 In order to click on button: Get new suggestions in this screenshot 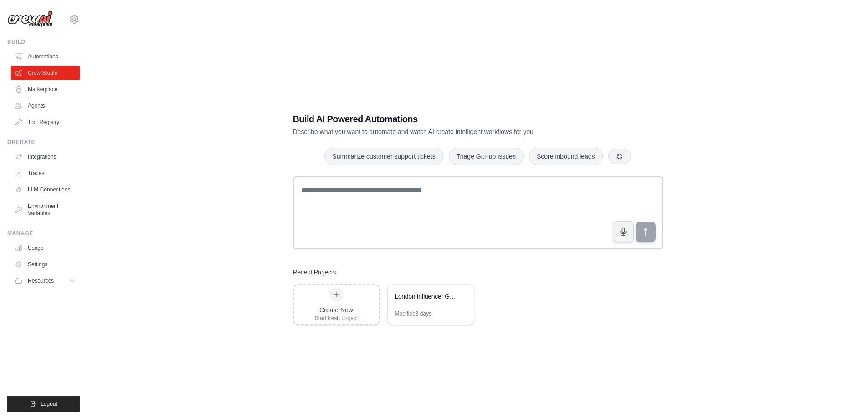, I will do `click(620, 156)`.